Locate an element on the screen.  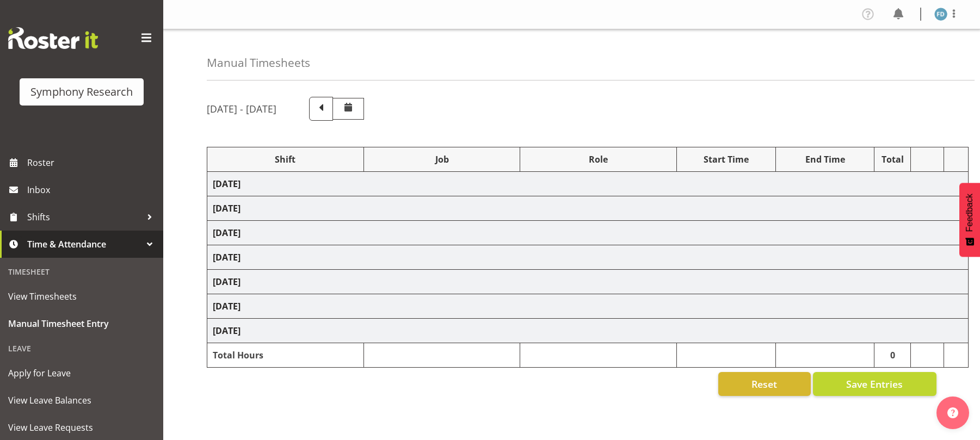
div: Symphony Research is located at coordinates (82, 92).